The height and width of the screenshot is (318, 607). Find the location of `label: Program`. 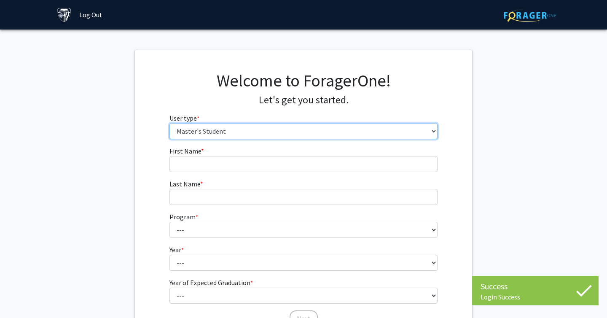

label: Program is located at coordinates (184, 217).